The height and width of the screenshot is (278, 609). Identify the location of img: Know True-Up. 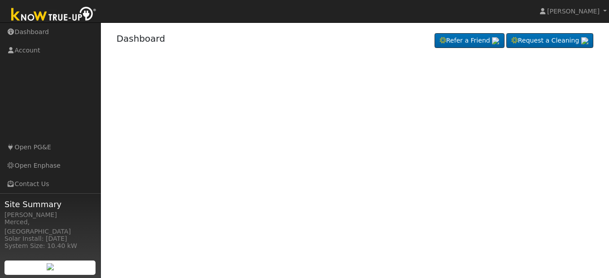
(54, 15).